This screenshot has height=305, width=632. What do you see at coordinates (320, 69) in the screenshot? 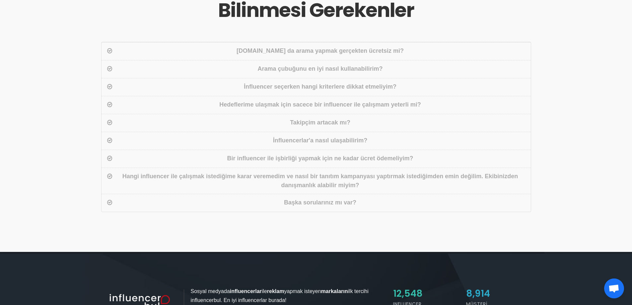
I see `div: Arama çubuğunu en iyi nasıl kullanabilirim?` at bounding box center [320, 69].